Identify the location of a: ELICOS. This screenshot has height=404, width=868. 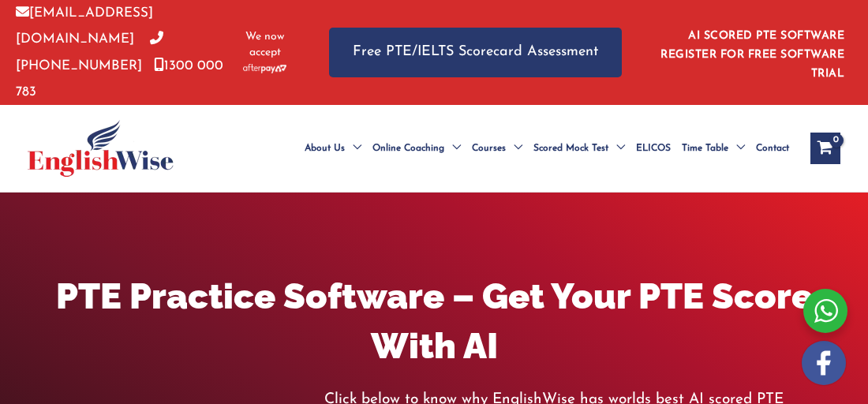
(653, 148).